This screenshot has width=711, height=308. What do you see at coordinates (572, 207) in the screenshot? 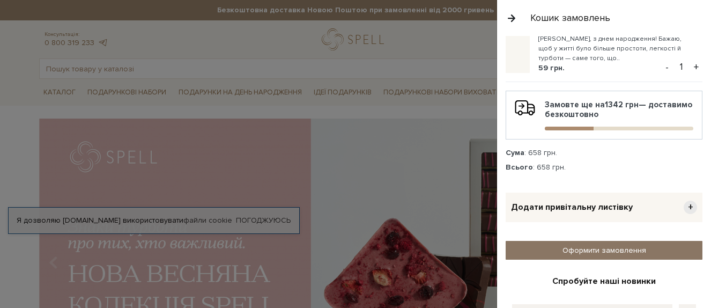
I see `span: Додати привітальну листівку` at bounding box center [572, 207].